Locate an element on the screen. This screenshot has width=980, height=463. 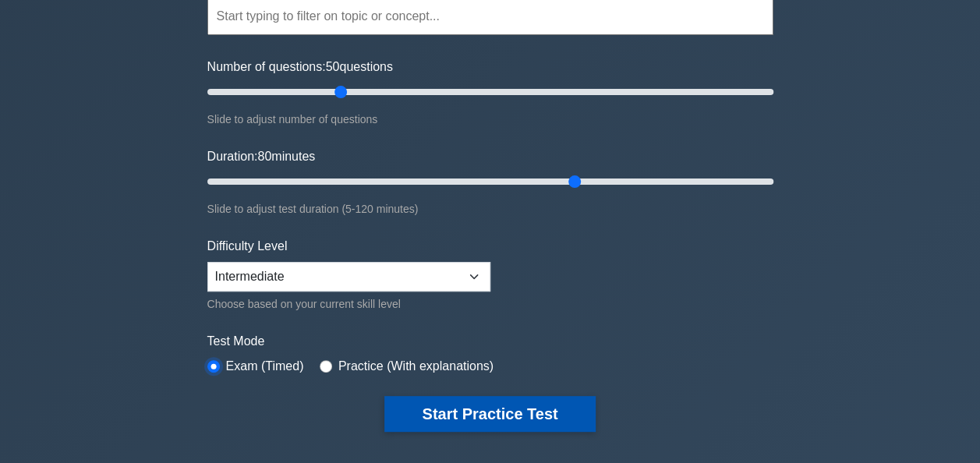
button: Start Practice Test is located at coordinates (489, 414).